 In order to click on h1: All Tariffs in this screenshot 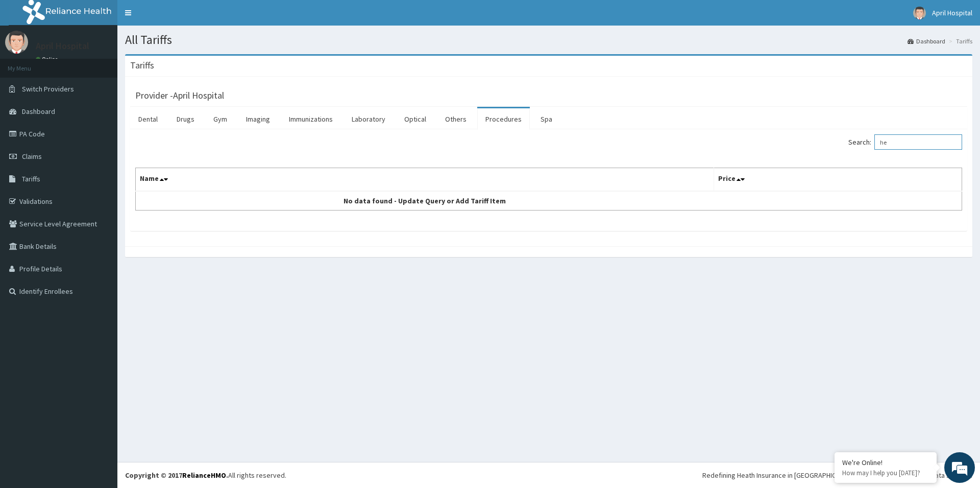, I will do `click(549, 39)`.